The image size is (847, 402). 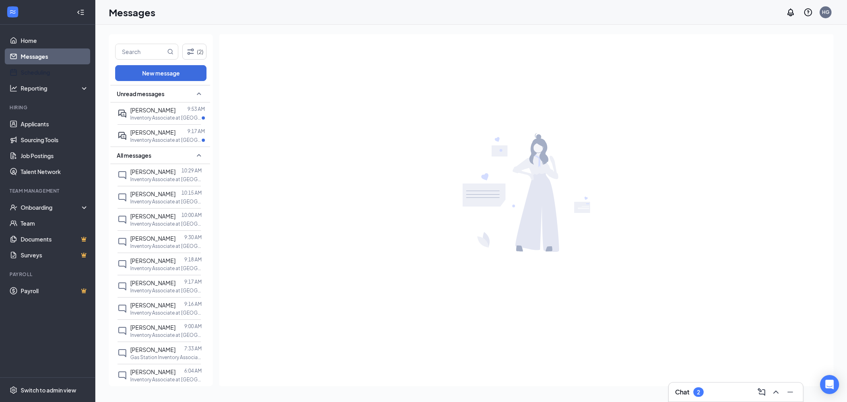 What do you see at coordinates (54, 56) in the screenshot?
I see `a: Messages` at bounding box center [54, 56].